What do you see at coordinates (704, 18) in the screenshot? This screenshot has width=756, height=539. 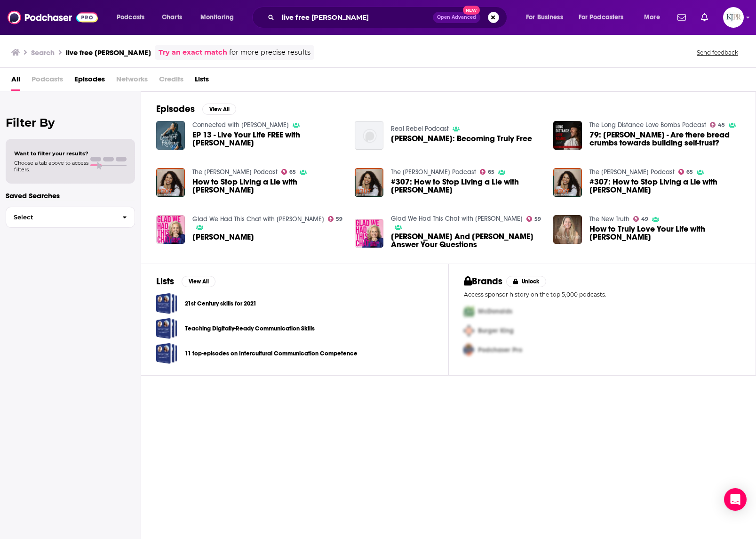 I see `a: Show notifications dropdown` at bounding box center [704, 18].